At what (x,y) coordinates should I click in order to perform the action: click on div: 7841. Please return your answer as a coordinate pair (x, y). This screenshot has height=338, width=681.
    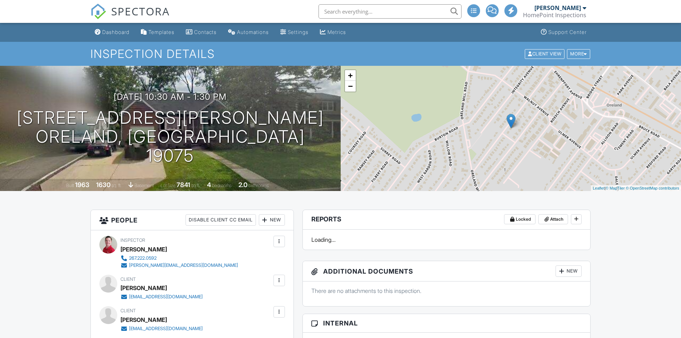
    Looking at the image, I should click on (183, 184).